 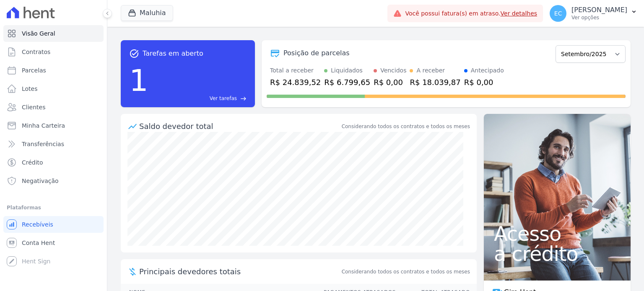 I want to click on span: Contratos, so click(x=36, y=52).